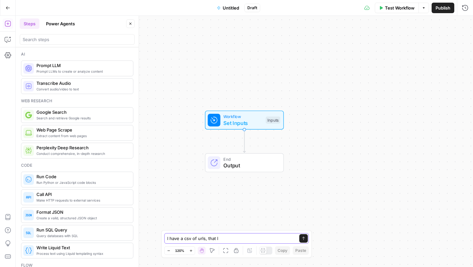  I want to click on span: Web Page Scrape, so click(82, 130).